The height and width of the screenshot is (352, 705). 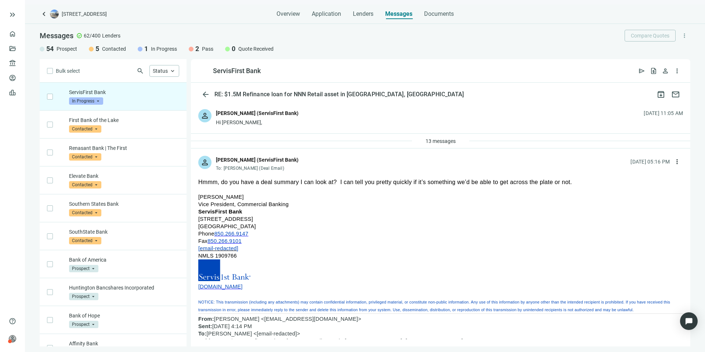 What do you see at coordinates (124, 315) in the screenshot?
I see `p: Bank of Hope` at bounding box center [124, 315].